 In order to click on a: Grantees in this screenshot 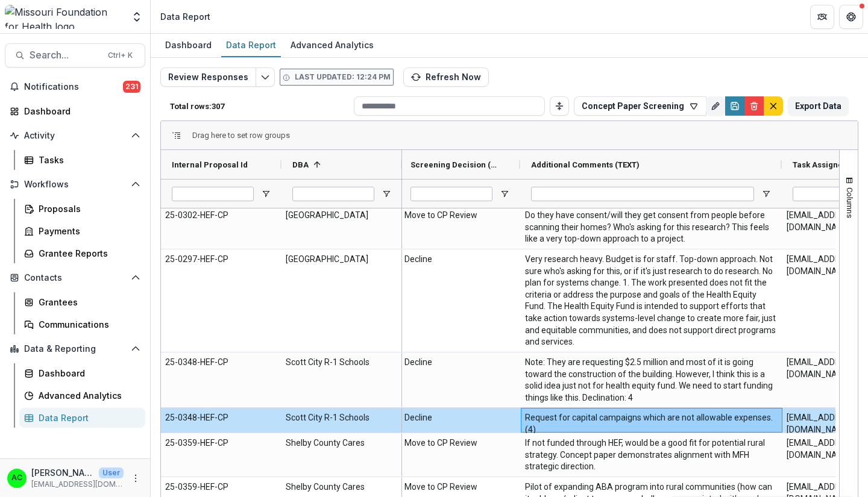, I will do `click(82, 302)`.